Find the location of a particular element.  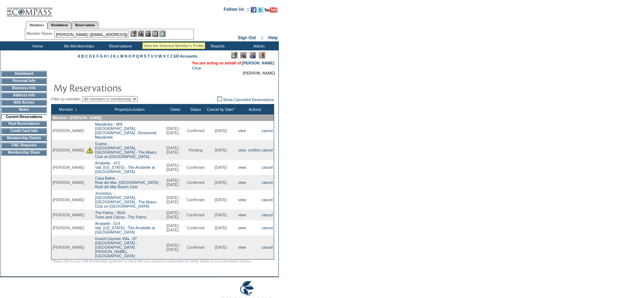

a: E is located at coordinates (94, 56).